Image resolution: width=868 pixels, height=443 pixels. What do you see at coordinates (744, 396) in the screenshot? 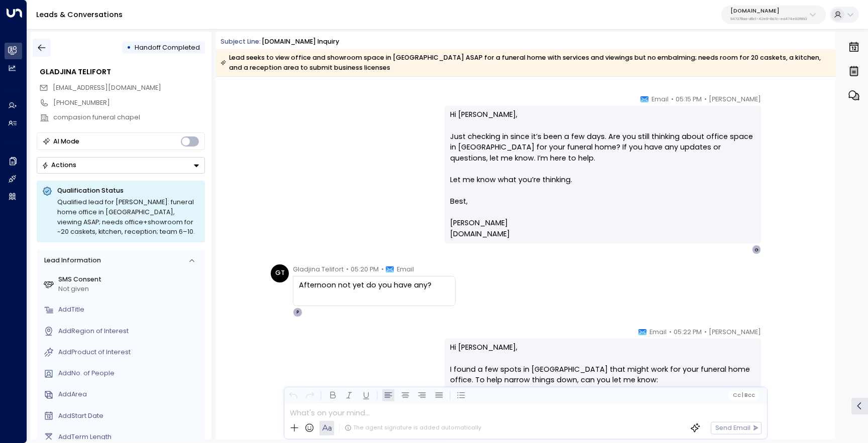
I see `span: Cc Bcc` at bounding box center [744, 396].